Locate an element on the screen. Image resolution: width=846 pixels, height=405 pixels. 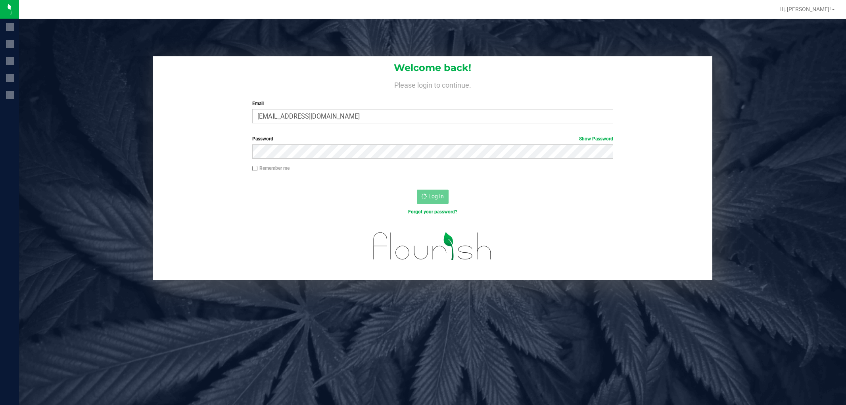
input: Remember me is located at coordinates (255, 169).